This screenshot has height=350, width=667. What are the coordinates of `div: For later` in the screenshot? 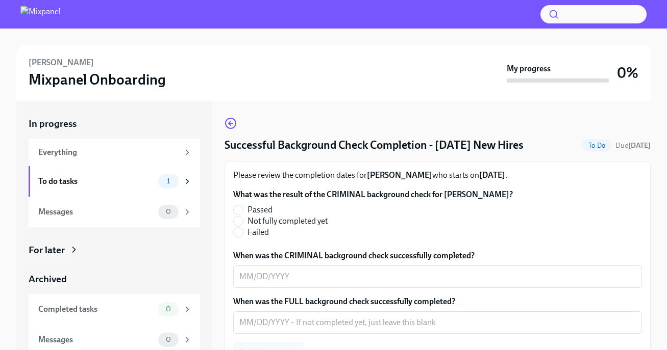 It's located at (46, 250).